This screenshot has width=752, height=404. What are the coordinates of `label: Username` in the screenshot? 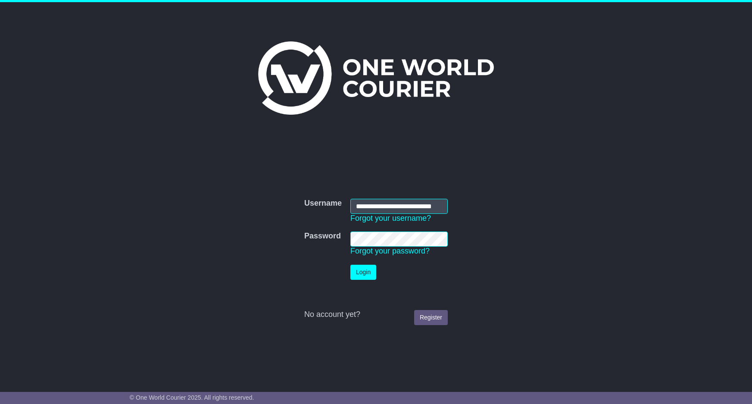 It's located at (323, 203).